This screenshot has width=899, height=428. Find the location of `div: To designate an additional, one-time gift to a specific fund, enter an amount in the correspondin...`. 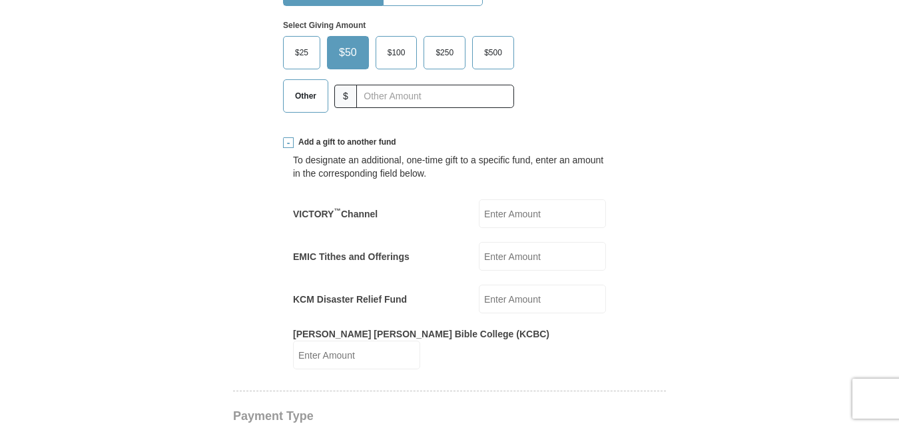

div: To designate an additional, one-time gift to a specific fund, enter an amount in the correspondin... is located at coordinates (450, 167).